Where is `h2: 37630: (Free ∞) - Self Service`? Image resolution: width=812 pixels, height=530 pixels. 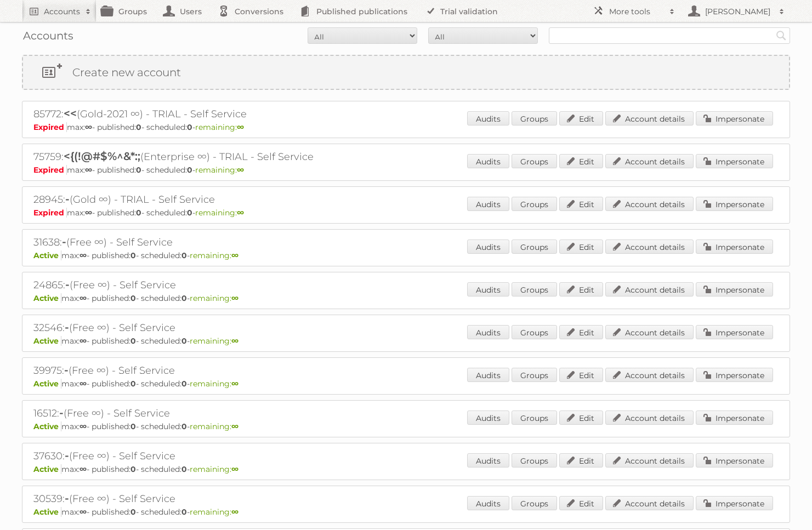
h2: 37630: (Free ∞) - Self Service is located at coordinates (225, 456).